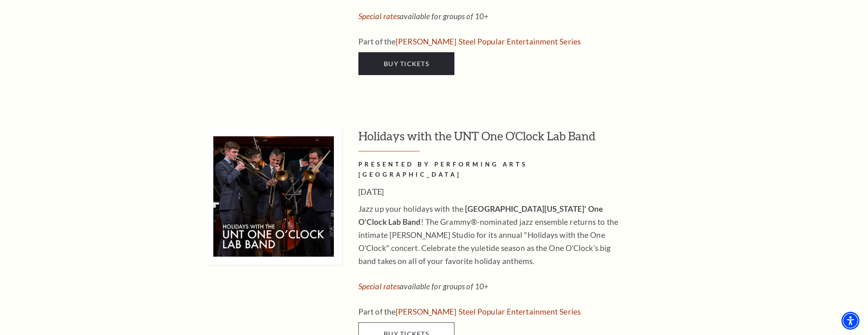 This screenshot has height=335, width=868. Describe the element at coordinates (522, 139) in the screenshot. I see `h3: Holidays with the UNT One O'Clock Lab Band` at that location.